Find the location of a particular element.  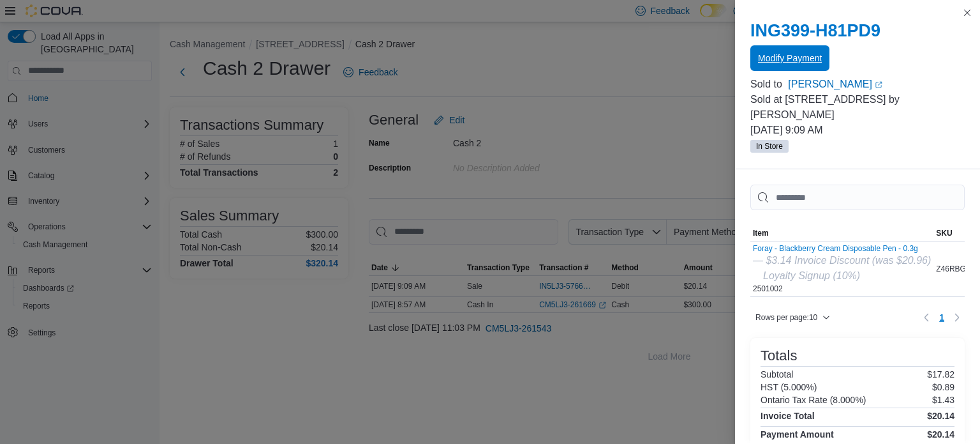

span: Rows per page : 10 is located at coordinates (786, 317).